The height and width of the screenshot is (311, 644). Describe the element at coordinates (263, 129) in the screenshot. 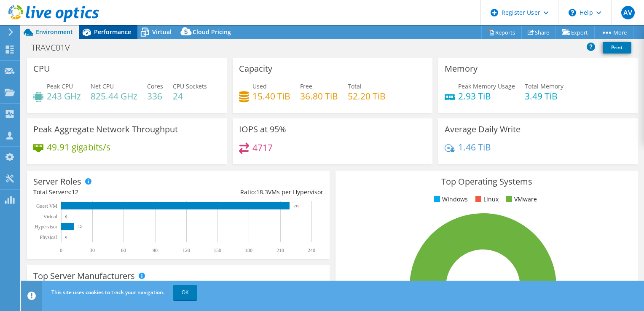

I see `h3: IOPS at 95%` at that location.